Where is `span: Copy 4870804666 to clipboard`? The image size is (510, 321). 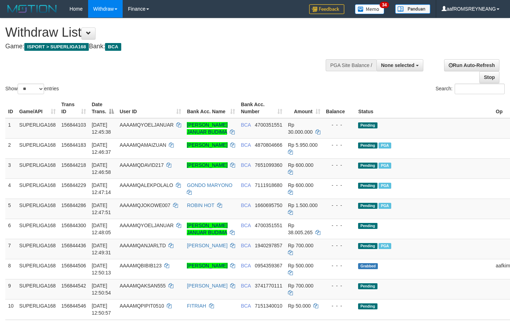
span: Copy 4870804666 to clipboard is located at coordinates (269, 145).